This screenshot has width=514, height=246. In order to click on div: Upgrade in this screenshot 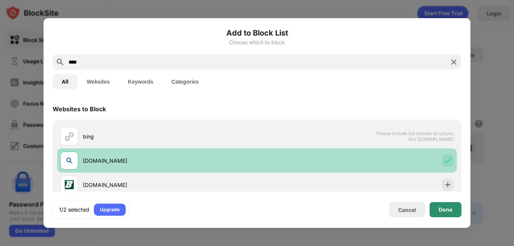, I will do `click(110, 210)`.